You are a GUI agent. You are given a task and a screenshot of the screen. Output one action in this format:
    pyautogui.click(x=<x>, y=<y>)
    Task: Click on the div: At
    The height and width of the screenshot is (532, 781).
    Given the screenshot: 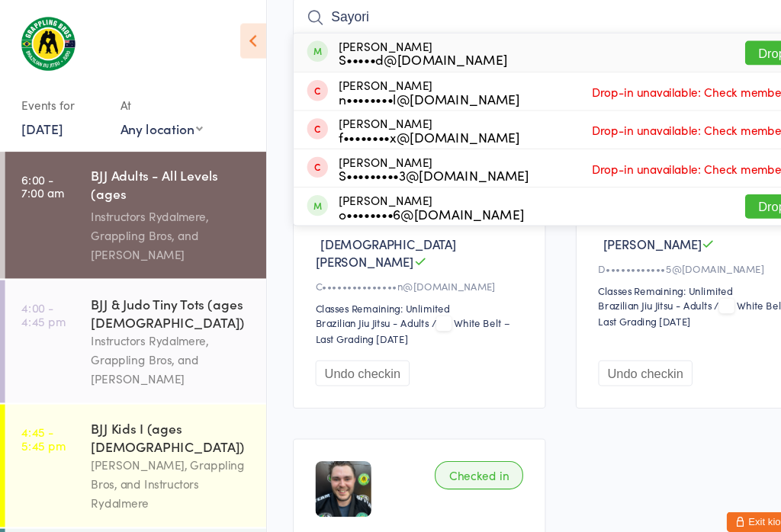 What is the action you would take?
    pyautogui.click(x=147, y=96)
    